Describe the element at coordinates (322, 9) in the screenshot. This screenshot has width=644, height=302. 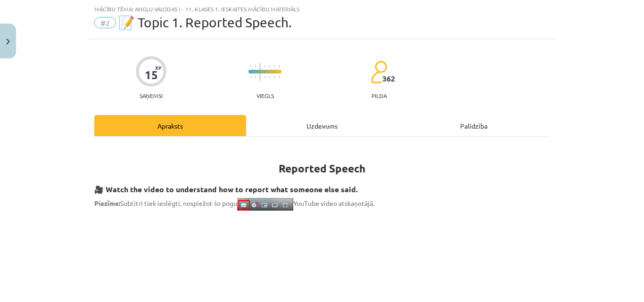
I see `div: Mācību tēma: Angļu valodas i - 11. klases 1. ieskaites mācību materiāls` at that location.